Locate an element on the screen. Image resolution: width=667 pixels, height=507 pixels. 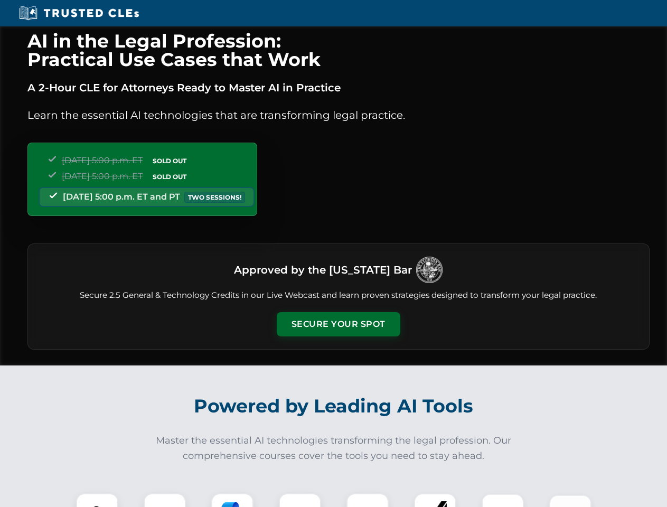
h1: AI in the Legal Profession: Practical Use Cases that Work is located at coordinates (339, 50).